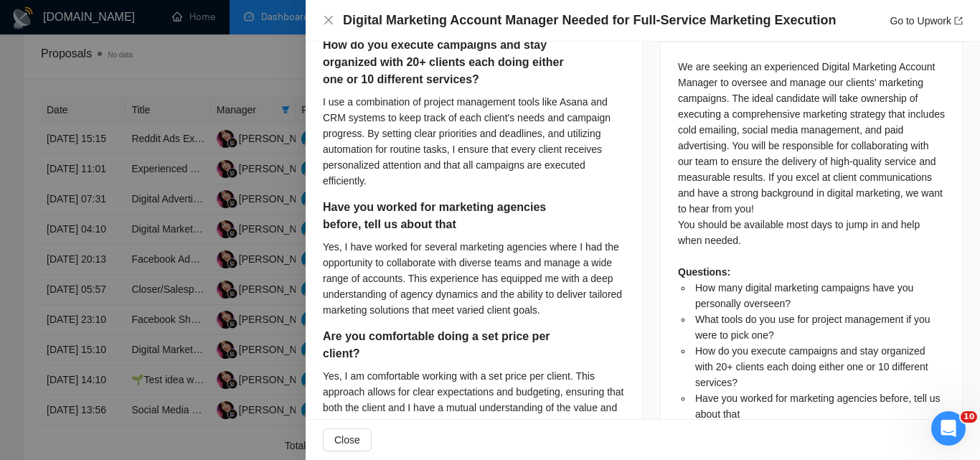  What do you see at coordinates (589, 20) in the screenshot?
I see `h4: Digital Marketing Account Manager Needed for Full-Service Marketing Execution` at bounding box center [589, 20].